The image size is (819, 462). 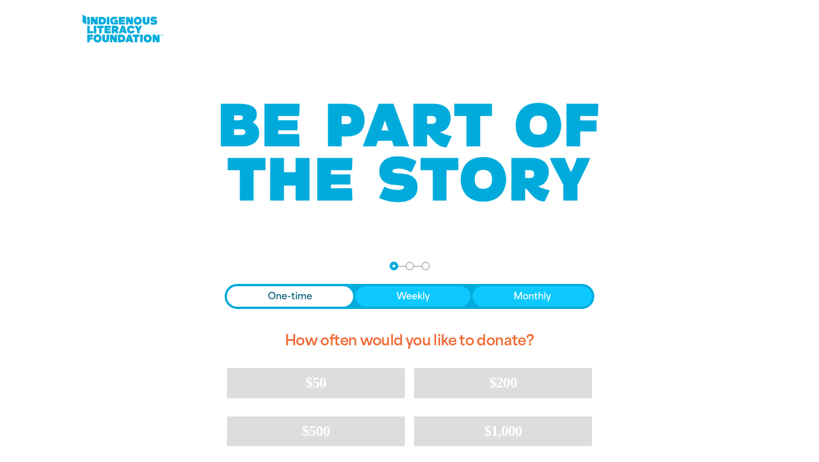 What do you see at coordinates (413, 296) in the screenshot?
I see `span: Weekly` at bounding box center [413, 296].